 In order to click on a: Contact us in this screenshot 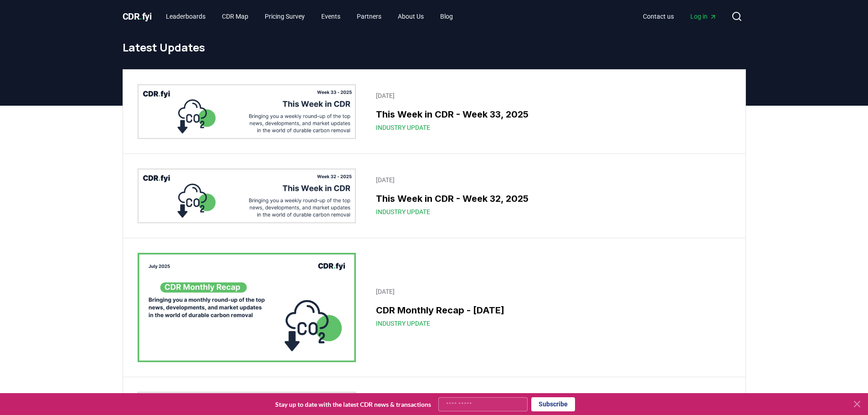, I will do `click(658, 16)`.